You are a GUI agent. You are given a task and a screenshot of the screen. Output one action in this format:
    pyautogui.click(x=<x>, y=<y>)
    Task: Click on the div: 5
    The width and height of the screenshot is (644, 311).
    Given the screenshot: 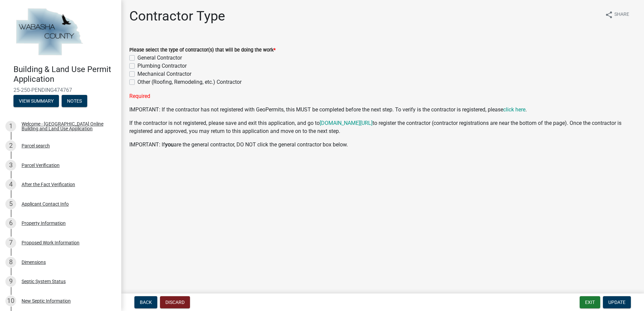 What is the action you would take?
    pyautogui.click(x=11, y=204)
    